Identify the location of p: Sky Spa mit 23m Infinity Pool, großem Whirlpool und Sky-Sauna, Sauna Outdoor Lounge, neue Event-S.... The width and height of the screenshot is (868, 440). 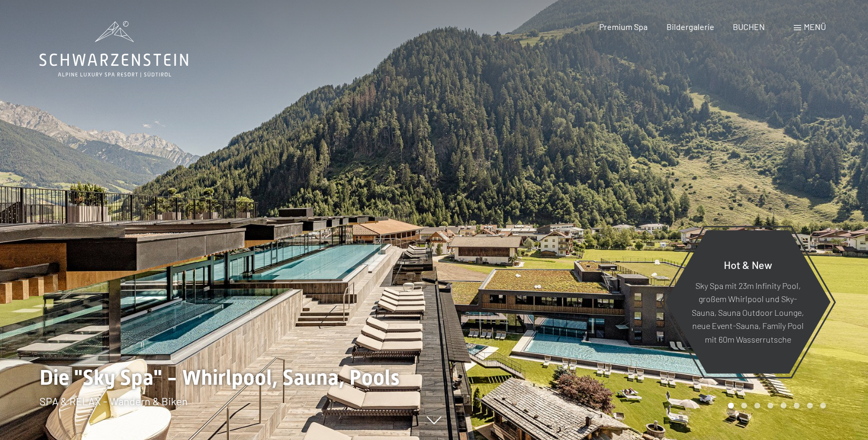
(748, 312).